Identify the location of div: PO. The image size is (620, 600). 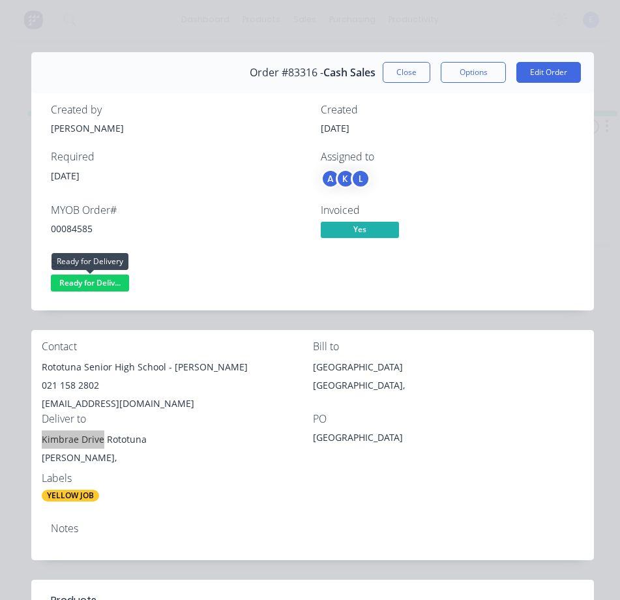
(449, 419).